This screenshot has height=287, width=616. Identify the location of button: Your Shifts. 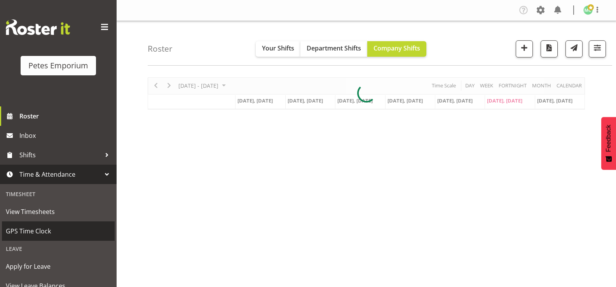
(278, 49).